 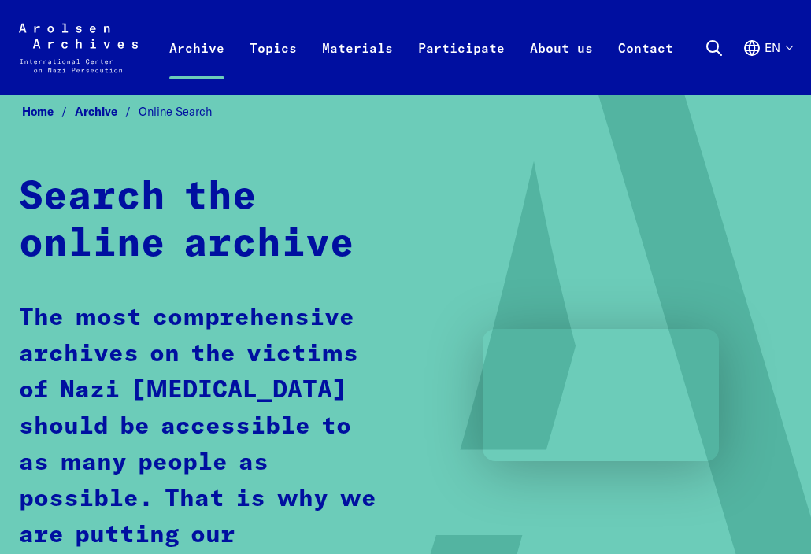 I want to click on a: Home, so click(x=48, y=111).